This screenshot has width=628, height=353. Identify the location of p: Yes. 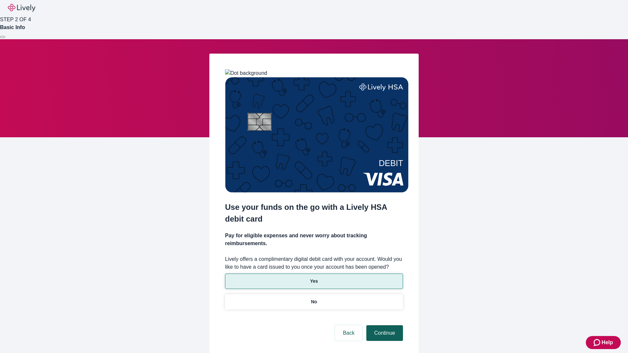
(314, 281).